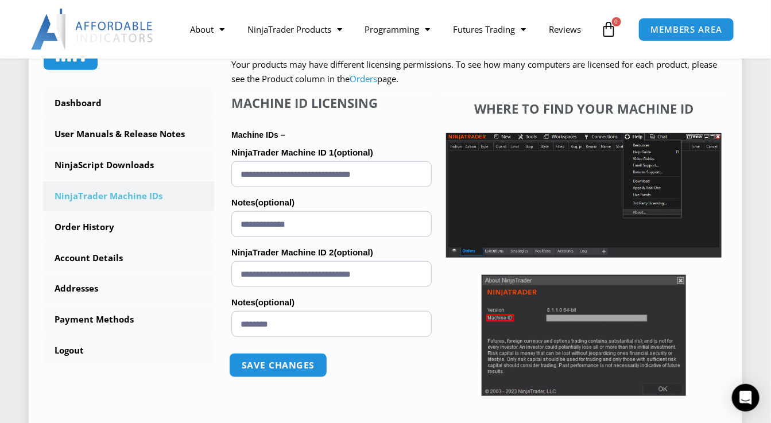 The width and height of the screenshot is (771, 423). Describe the element at coordinates (129, 351) in the screenshot. I see `a: Logout` at that location.